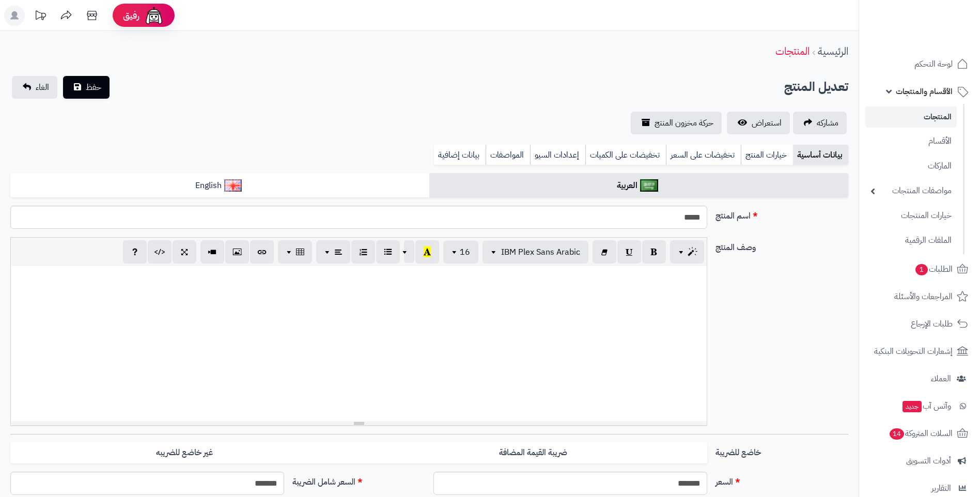 Image resolution: width=980 pixels, height=497 pixels. Describe the element at coordinates (919, 64) in the screenshot. I see `a: لوحة التحكم` at that location.